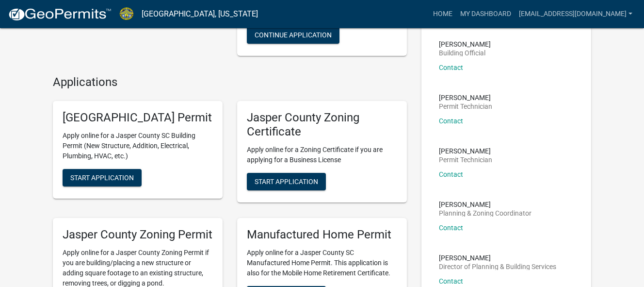 This screenshot has height=287, width=644. What do you see at coordinates (230, 82) in the screenshot?
I see `h4: Applications` at bounding box center [230, 82].